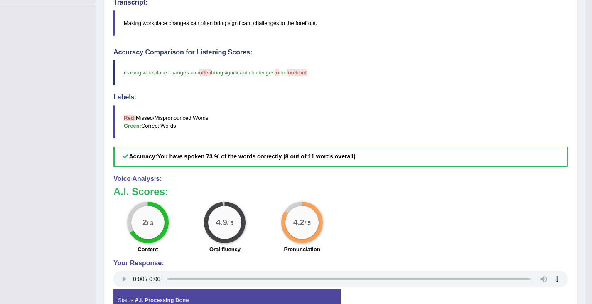  I want to click on label: Oral fluency, so click(225, 249).